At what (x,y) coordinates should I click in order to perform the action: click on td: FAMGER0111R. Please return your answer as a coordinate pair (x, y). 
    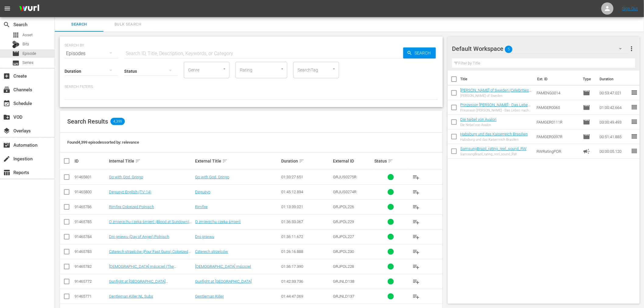
    Looking at the image, I should click on (557, 122).